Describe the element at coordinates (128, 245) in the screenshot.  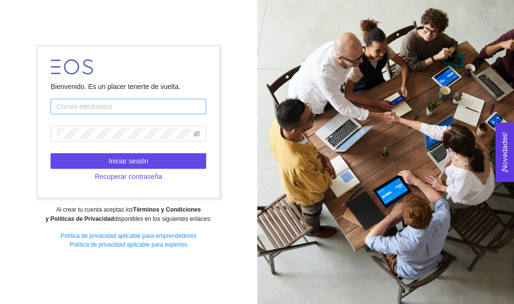
I see `a: Política de privacidad aplicable para expertos` at that location.